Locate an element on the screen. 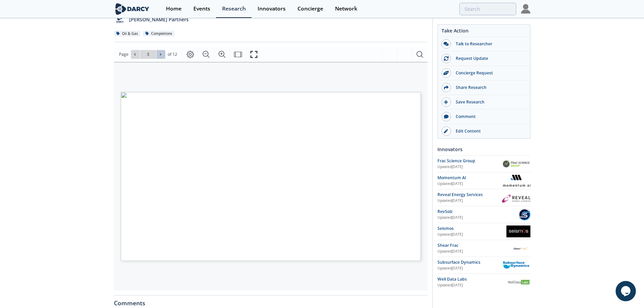  img: RevSolz is located at coordinates (524, 214).